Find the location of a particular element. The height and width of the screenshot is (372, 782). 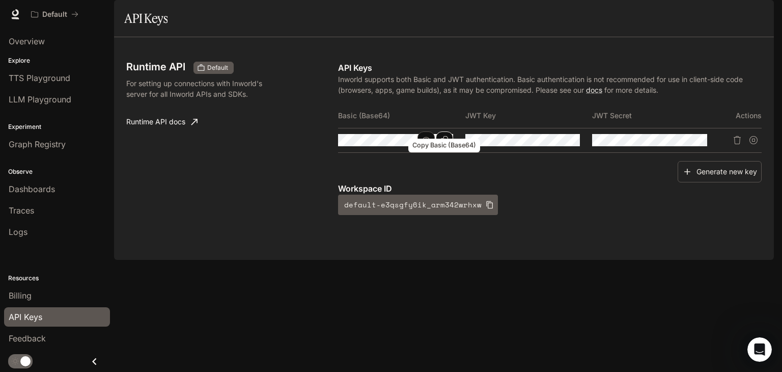

th: JWT Secret is located at coordinates (656, 116).